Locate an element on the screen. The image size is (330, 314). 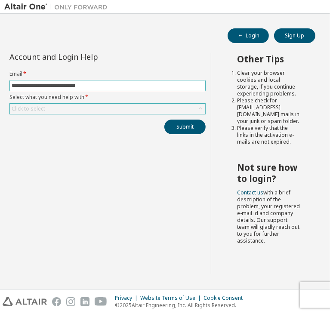
button: Login is located at coordinates (248, 36).